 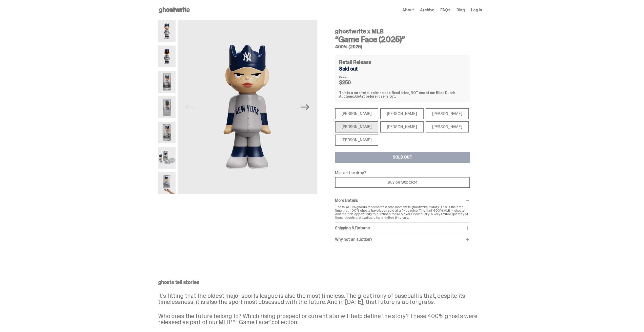 I want to click on h4: Retail Release, so click(x=355, y=62).